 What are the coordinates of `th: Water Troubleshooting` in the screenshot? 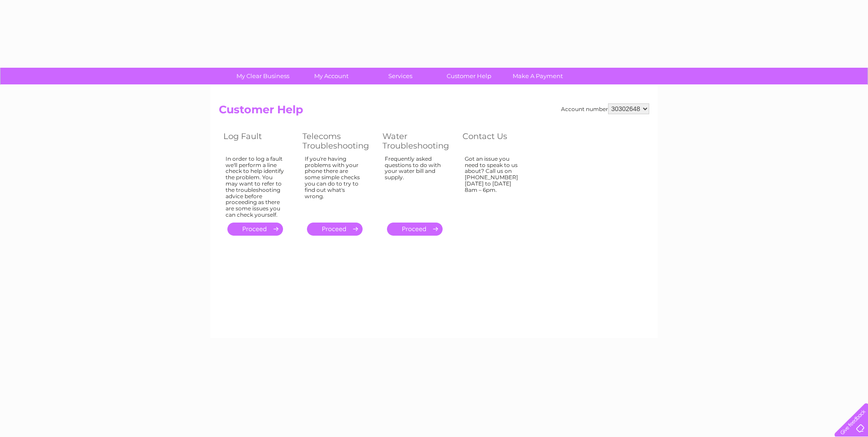 It's located at (417, 141).